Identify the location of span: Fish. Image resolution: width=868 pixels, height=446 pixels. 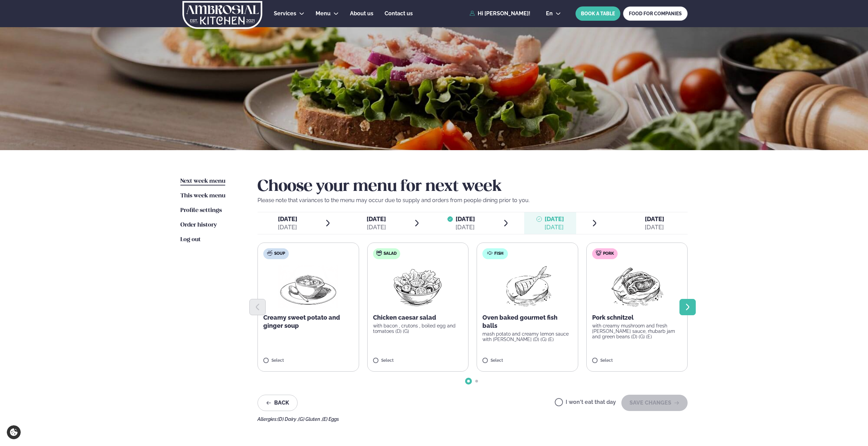
(499, 254).